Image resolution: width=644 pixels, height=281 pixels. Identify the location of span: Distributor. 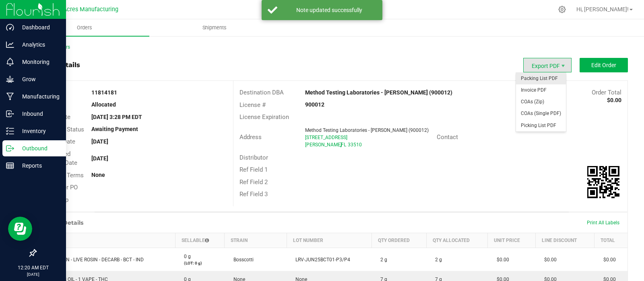
(254, 157).